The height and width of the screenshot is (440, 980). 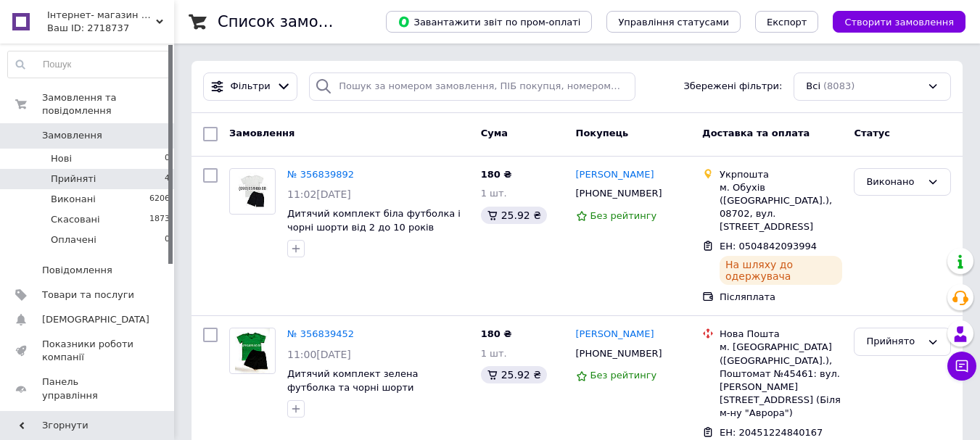 I want to click on div: Укрпошта, so click(x=781, y=175).